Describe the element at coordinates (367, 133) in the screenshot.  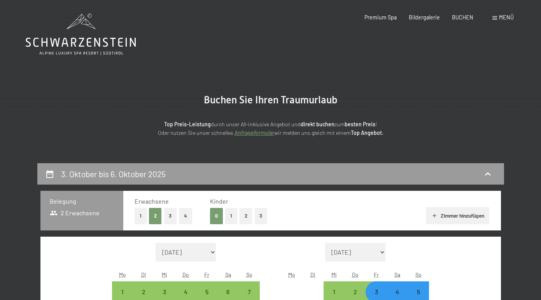
I see `strong: Top Angebot.` at that location.